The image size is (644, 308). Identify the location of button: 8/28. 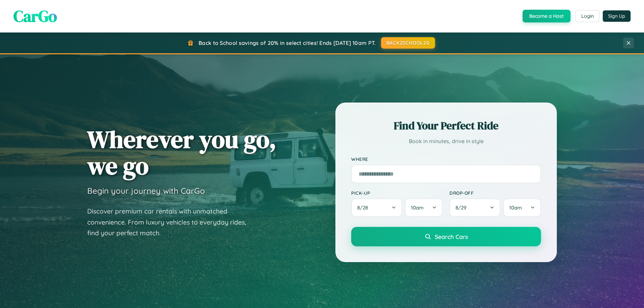
(377, 207).